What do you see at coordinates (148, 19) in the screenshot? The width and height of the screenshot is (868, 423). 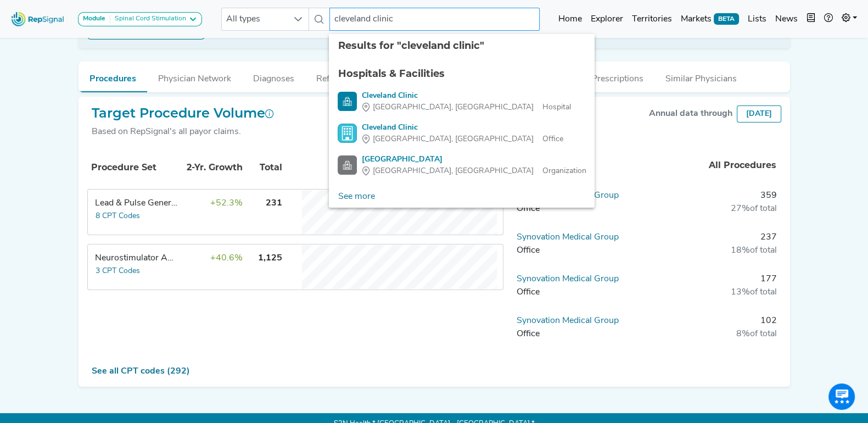 I see `div: Spinal Cord Stimulation` at bounding box center [148, 19].